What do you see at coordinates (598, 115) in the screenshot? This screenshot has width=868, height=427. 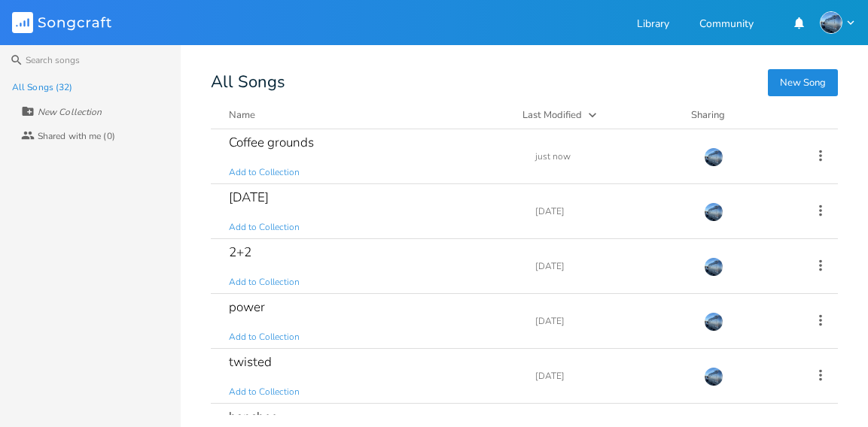 I see `button: Last Modified` at bounding box center [598, 115].